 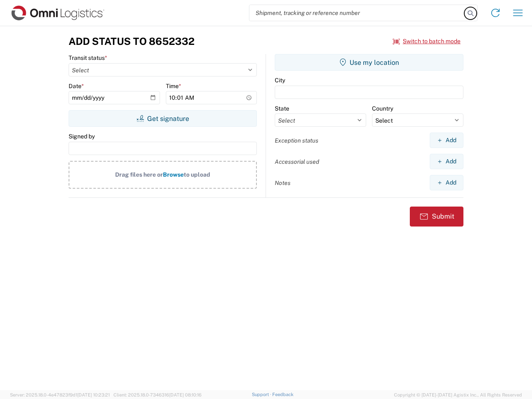 I want to click on span: Client: 2025.18.0-7346316, so click(x=158, y=395).